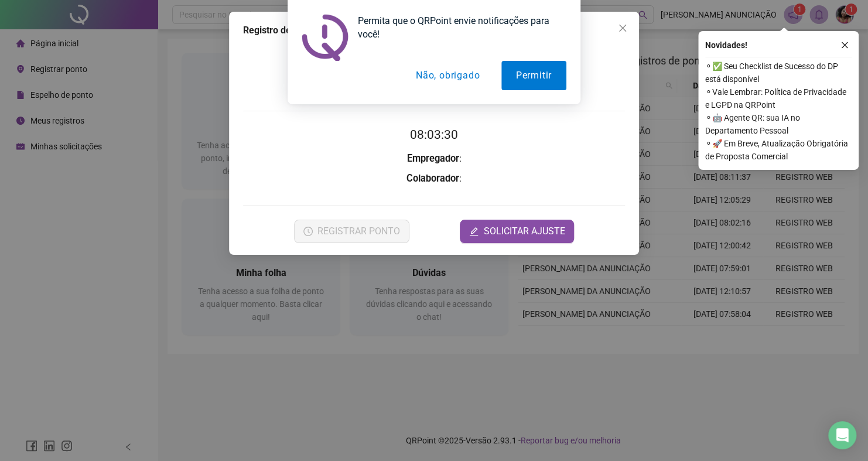 This screenshot has height=461, width=868. I want to click on button: Permitir, so click(534, 76).